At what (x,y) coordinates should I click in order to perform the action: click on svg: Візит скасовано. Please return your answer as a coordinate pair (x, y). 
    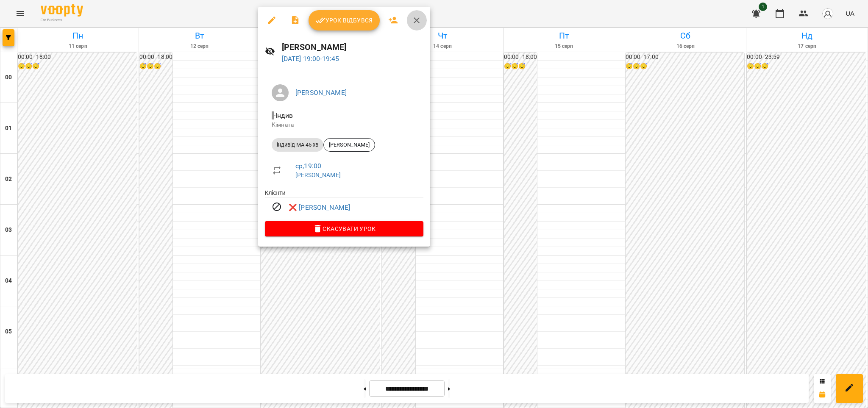
    Looking at the image, I should click on (277, 207).